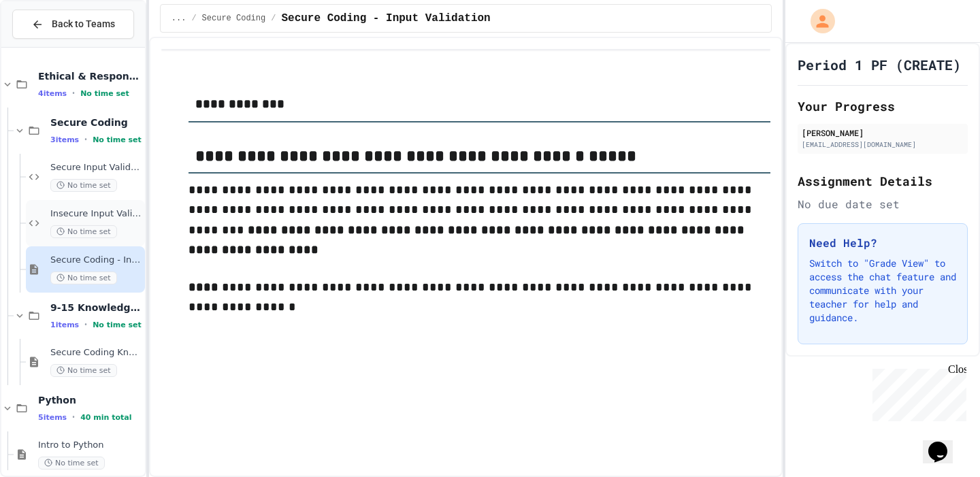 The height and width of the screenshot is (477, 980). Describe the element at coordinates (879, 65) in the screenshot. I see `h1: Period 1 PF (CREATE)` at that location.